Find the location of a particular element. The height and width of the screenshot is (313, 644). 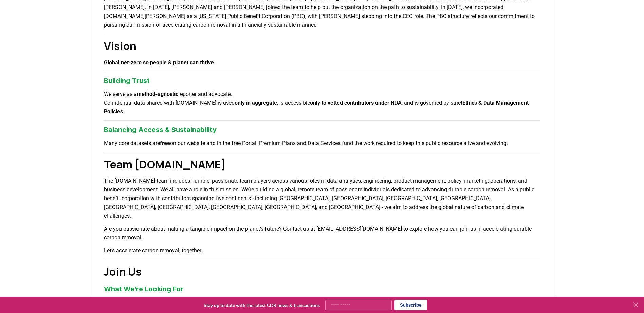

p: Are you passionate about making a tangible impact on the planet’s future? Contact us at [EMAIL_AD... is located at coordinates (322, 234).